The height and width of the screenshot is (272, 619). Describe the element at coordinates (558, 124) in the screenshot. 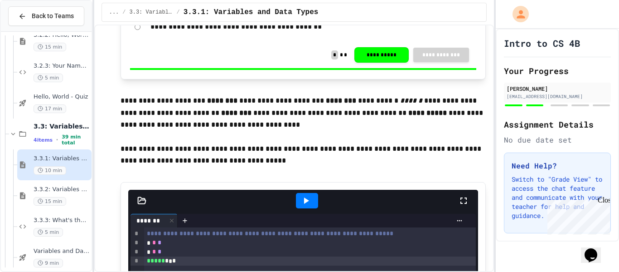

I see `h2: Assignment Details` at that location.